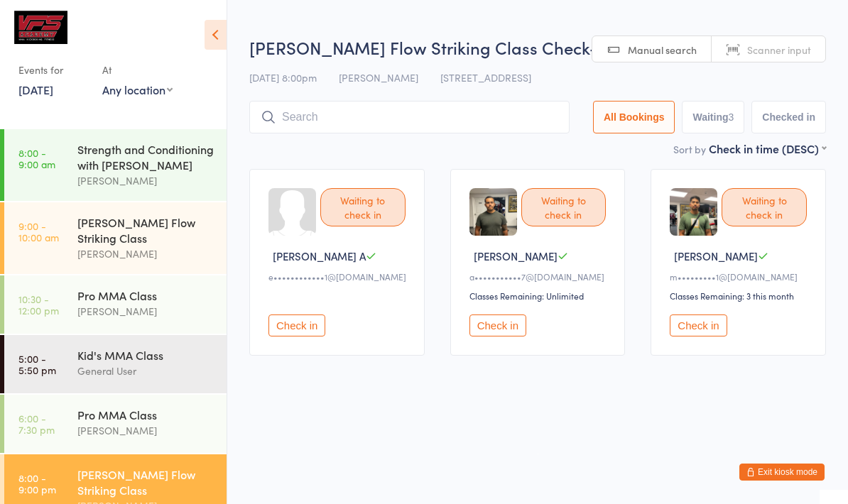  What do you see at coordinates (37, 364) in the screenshot?
I see `time: 5:00 - 5:50 pm` at bounding box center [37, 364].